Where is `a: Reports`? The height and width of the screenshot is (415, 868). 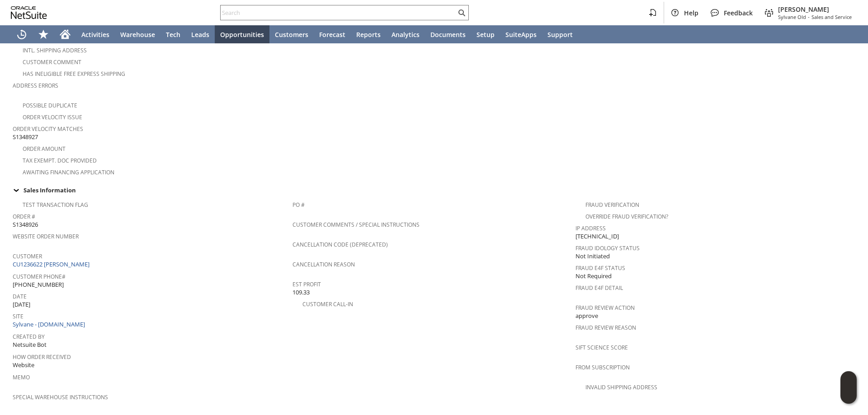
a: Reports is located at coordinates (368, 35).